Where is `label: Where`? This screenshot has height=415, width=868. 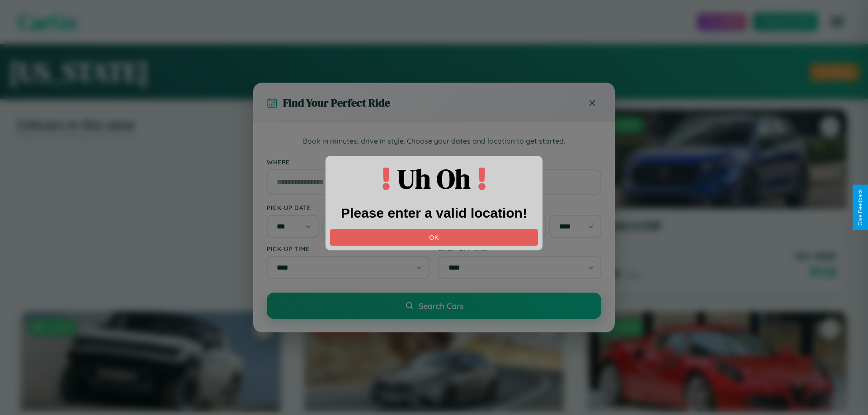 label: Where is located at coordinates (434, 162).